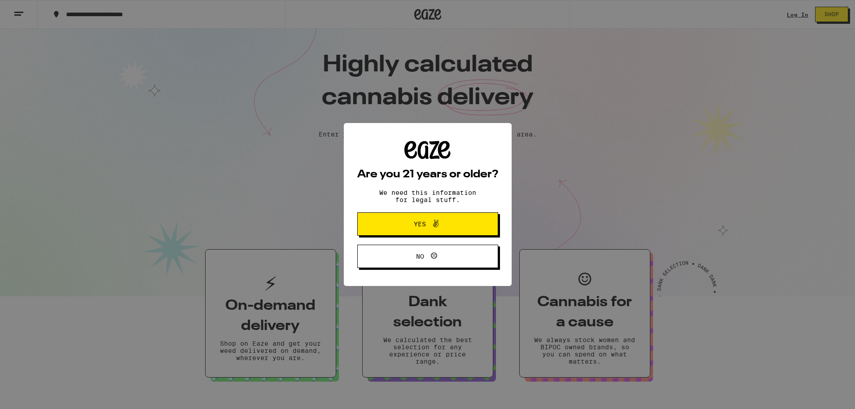  What do you see at coordinates (428, 256) in the screenshot?
I see `button: No` at bounding box center [428, 256].